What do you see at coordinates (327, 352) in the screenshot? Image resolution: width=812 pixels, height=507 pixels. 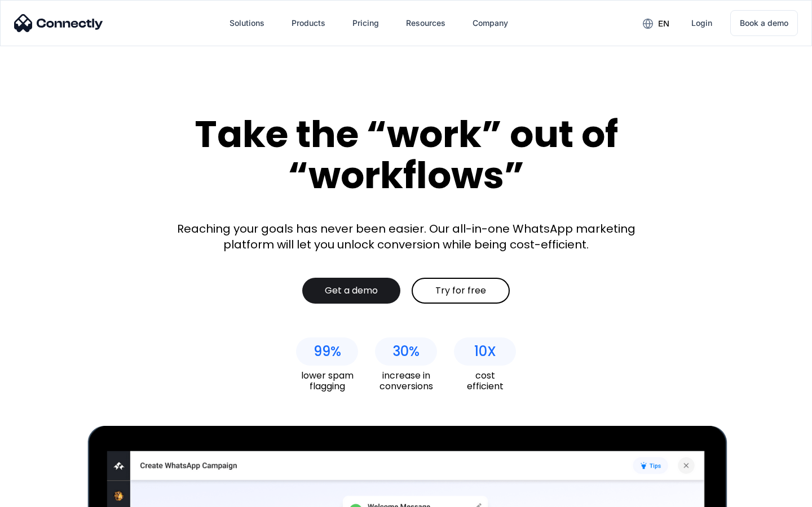 I see `div: 99%` at bounding box center [327, 352].